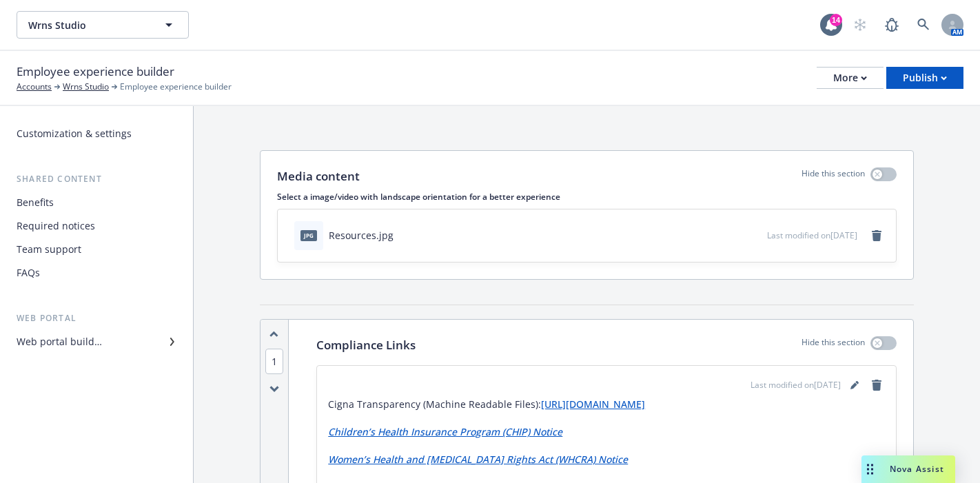 The width and height of the screenshot is (980, 483). Describe the element at coordinates (35, 203) in the screenshot. I see `div: Benefits` at that location.